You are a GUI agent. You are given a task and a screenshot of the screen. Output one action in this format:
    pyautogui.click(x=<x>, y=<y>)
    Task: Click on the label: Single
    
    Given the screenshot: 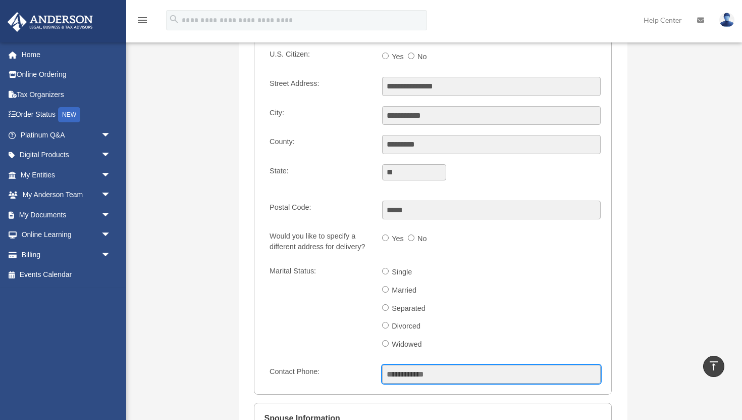 What is the action you would take?
    pyautogui.click(x=403, y=272)
    